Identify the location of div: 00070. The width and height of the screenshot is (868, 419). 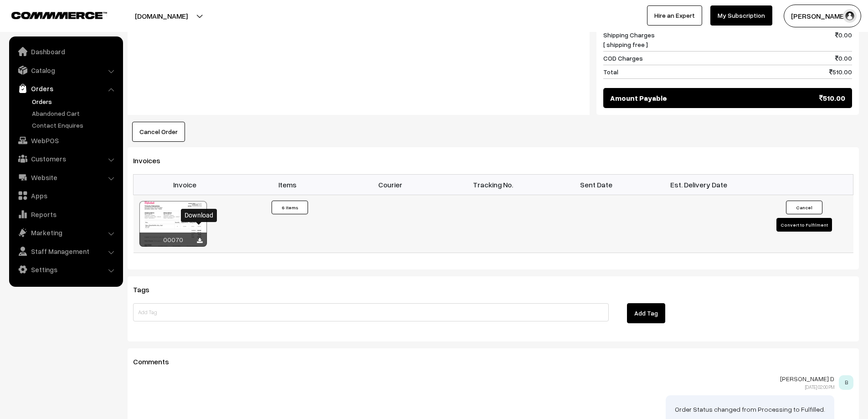
(173, 240).